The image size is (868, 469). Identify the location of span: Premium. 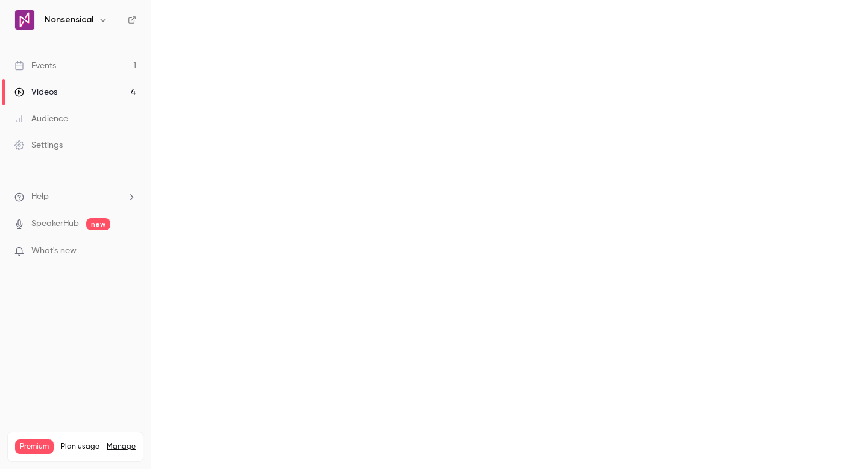
(34, 447).